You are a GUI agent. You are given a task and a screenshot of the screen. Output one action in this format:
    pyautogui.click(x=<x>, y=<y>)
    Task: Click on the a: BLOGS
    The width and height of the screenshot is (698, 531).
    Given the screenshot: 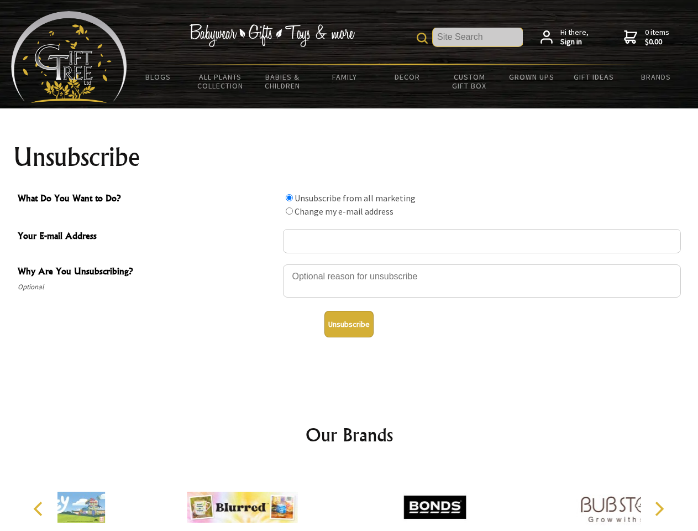 What is the action you would take?
    pyautogui.click(x=158, y=77)
    